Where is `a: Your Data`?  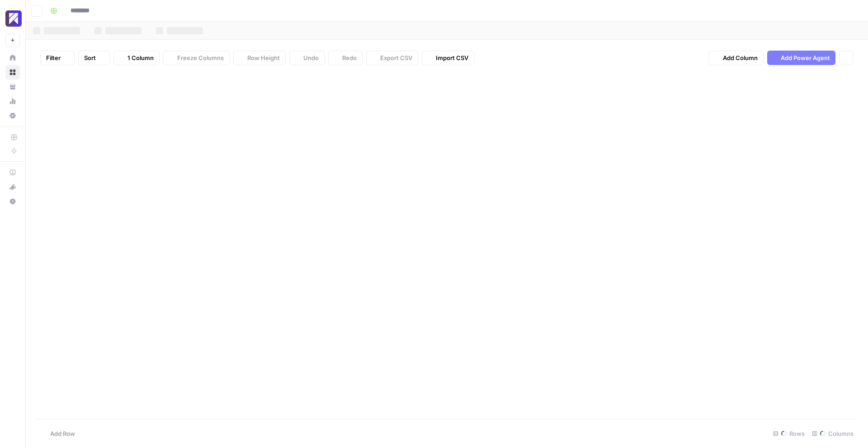 a: Your Data is located at coordinates (13, 86).